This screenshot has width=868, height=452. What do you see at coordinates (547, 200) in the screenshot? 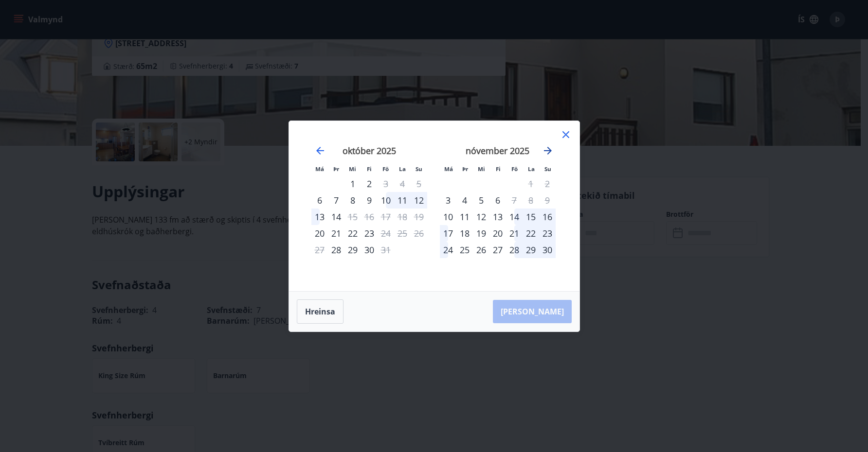
I see `td: Not available. sunnudagur, 9. nóvember 2025` at bounding box center [547, 200].